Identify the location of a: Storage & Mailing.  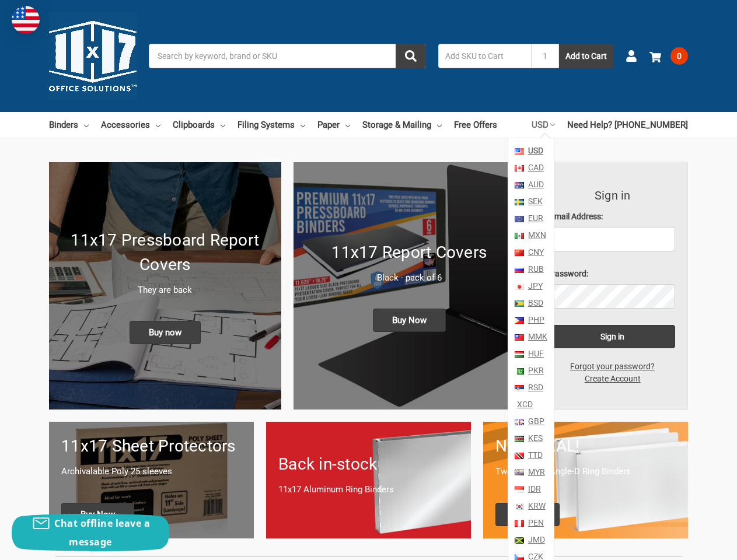
(402, 125).